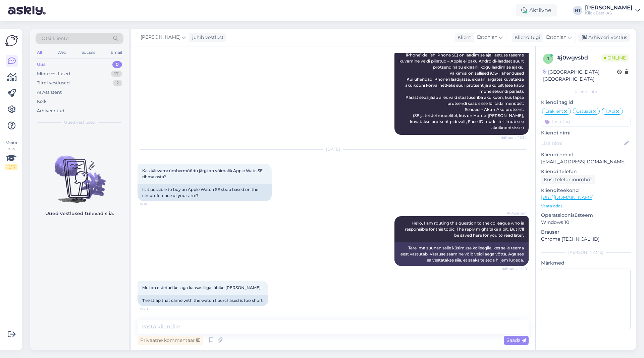 This screenshot has width=644, height=358. I want to click on input: Lisa nimi, so click(582, 143).